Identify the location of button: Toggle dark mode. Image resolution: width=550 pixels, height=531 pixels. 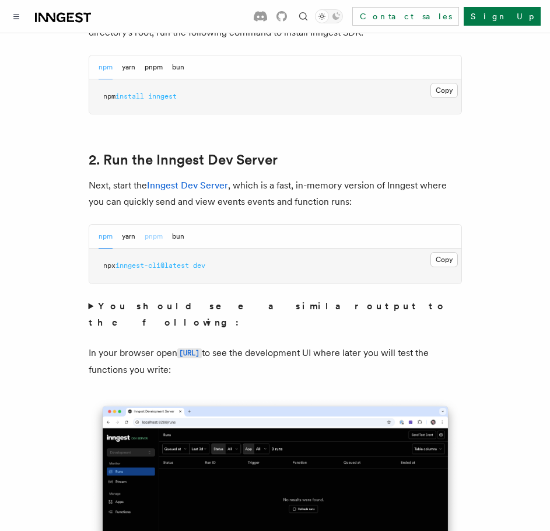
(329, 16).